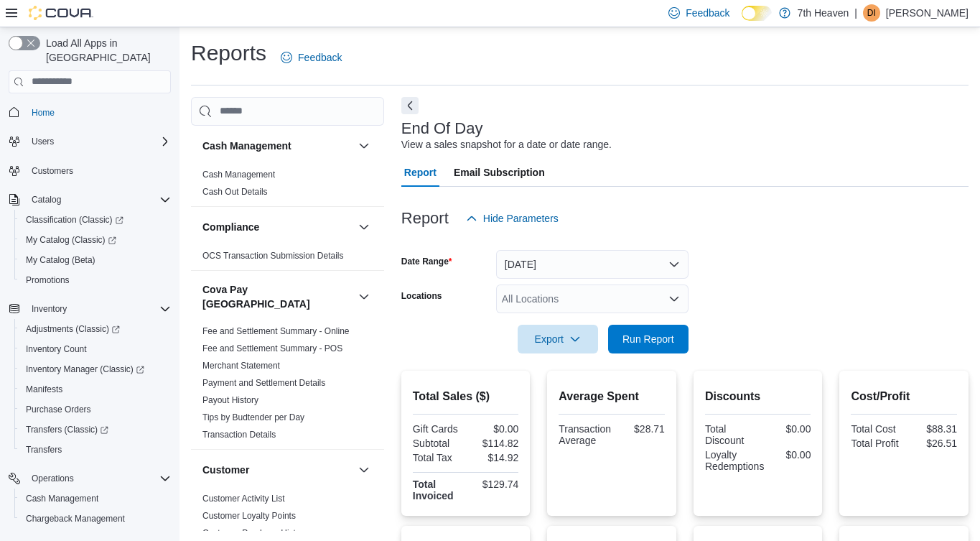  I want to click on div: $14.92, so click(494, 458).